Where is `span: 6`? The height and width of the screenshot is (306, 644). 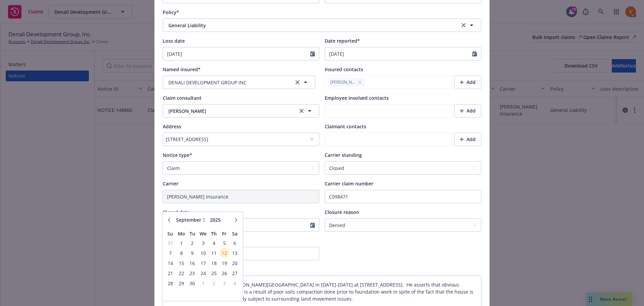 span: 6 is located at coordinates (235, 243).